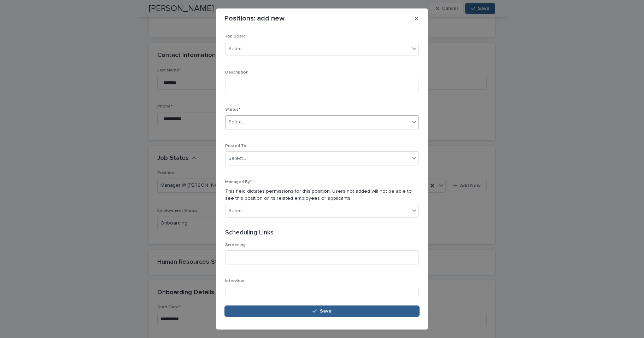  Describe the element at coordinates (236, 37) in the screenshot. I see `span: Job Board` at that location.